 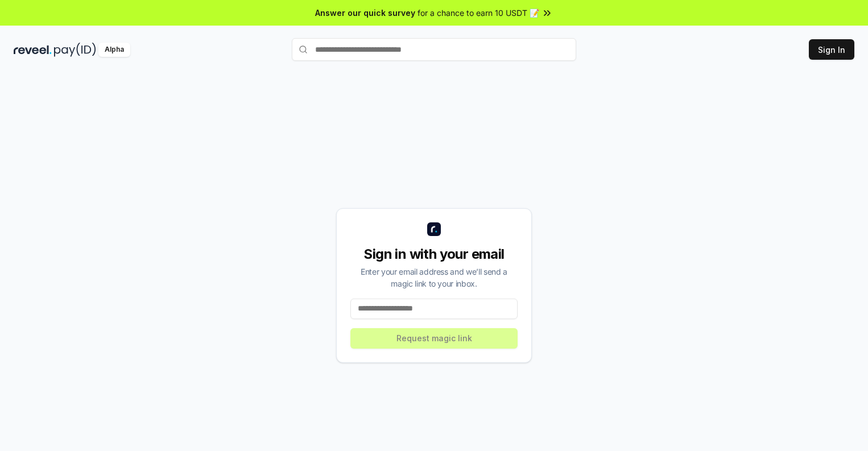 What do you see at coordinates (434, 229) in the screenshot?
I see `img: logo_small` at bounding box center [434, 229].